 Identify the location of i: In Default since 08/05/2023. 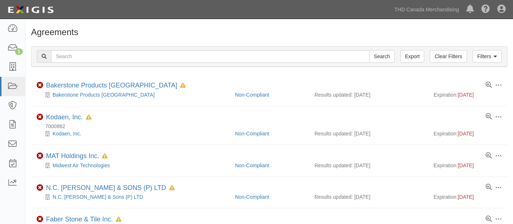
(183, 85).